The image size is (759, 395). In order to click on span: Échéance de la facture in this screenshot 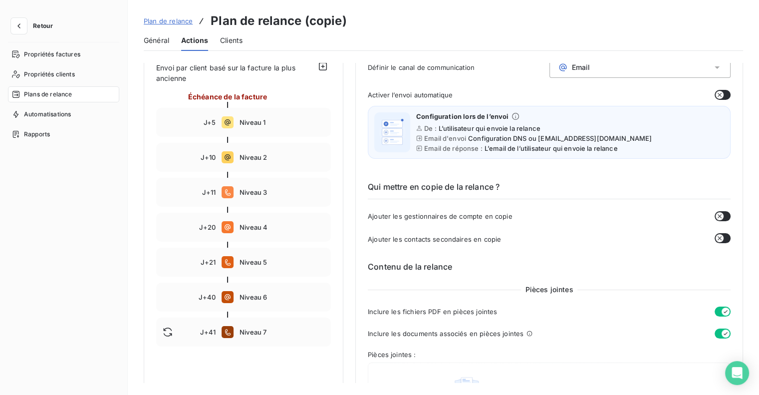, I will do `click(228, 96)`.